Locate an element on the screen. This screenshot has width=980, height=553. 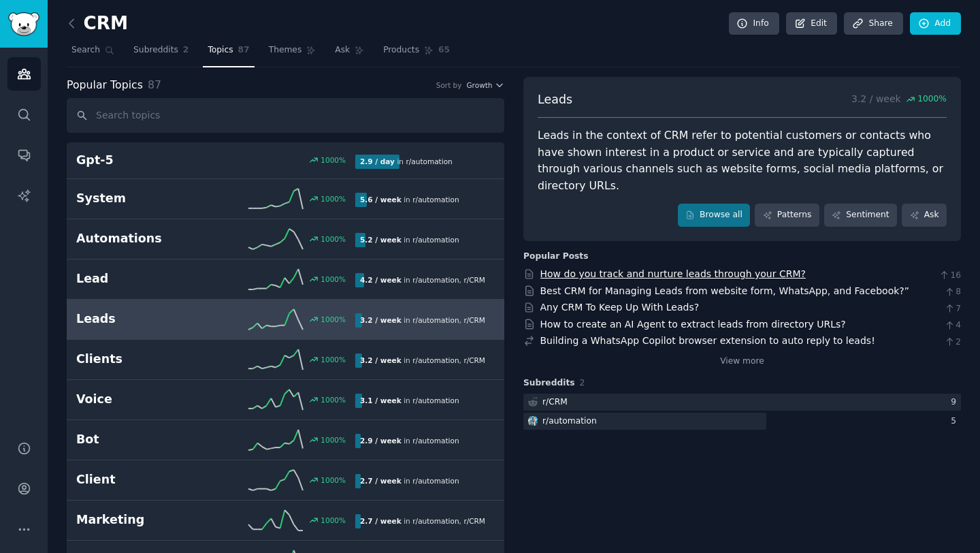
a: System1000%5.6 / weekin r/automation is located at coordinates (286, 199).